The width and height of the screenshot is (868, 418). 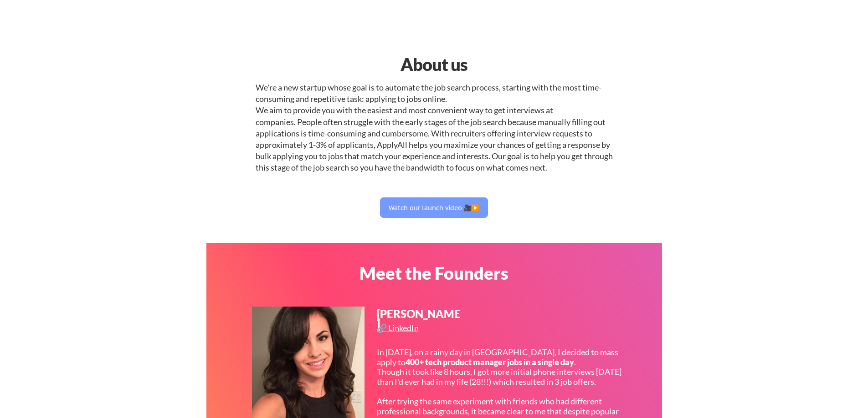 What do you see at coordinates (399, 328) in the screenshot?
I see `div: 🔗 LinkedIn` at bounding box center [399, 328].